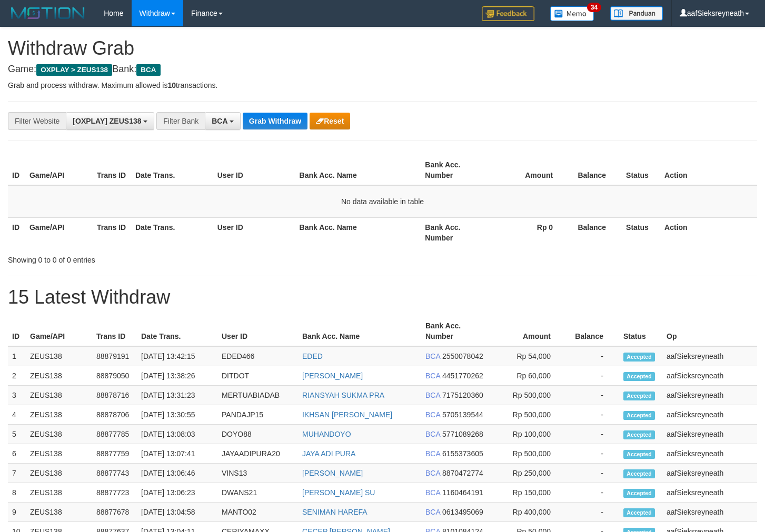 This screenshot has height=532, width=765. What do you see at coordinates (37, 121) in the screenshot?
I see `div: Filter Website` at bounding box center [37, 121].